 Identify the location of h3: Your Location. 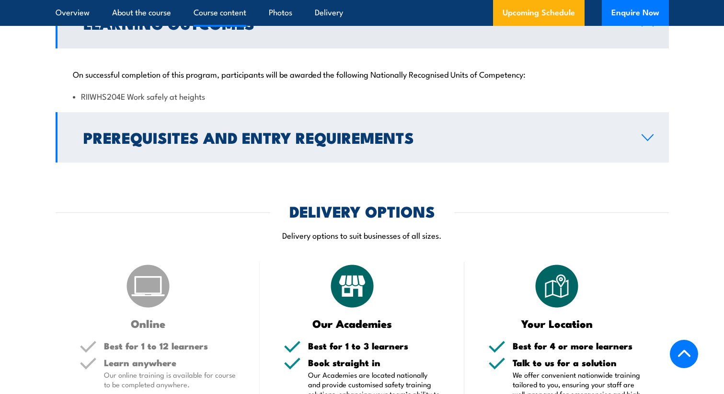
(557, 323).